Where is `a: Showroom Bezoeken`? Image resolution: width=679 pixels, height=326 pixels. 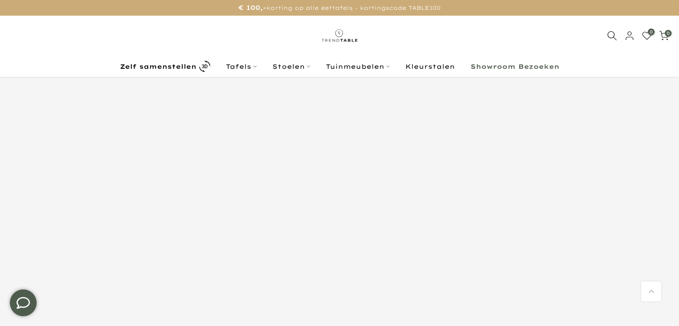 a: Showroom Bezoeken is located at coordinates (515, 67).